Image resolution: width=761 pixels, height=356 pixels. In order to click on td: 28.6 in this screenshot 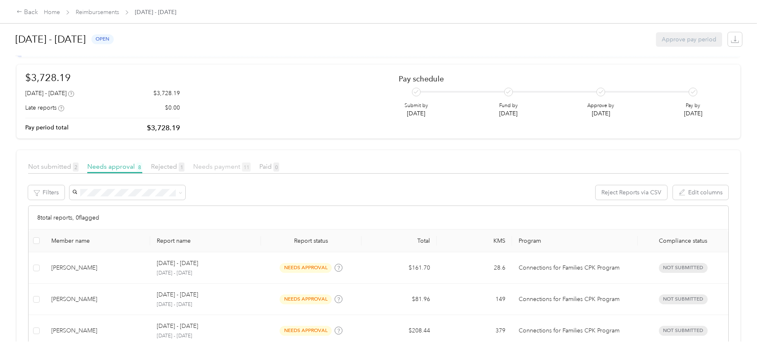, I will do `click(474, 268)`.